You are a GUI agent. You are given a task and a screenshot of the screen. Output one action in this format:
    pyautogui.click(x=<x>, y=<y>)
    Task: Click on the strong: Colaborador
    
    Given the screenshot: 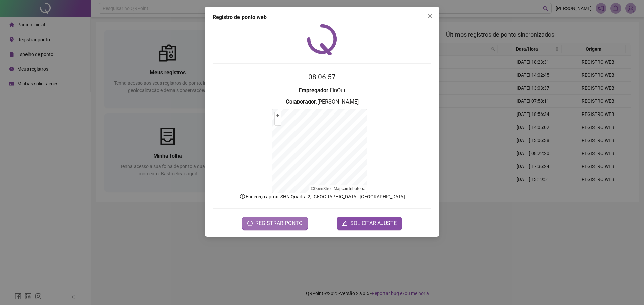 What is the action you would take?
    pyautogui.click(x=301, y=102)
    